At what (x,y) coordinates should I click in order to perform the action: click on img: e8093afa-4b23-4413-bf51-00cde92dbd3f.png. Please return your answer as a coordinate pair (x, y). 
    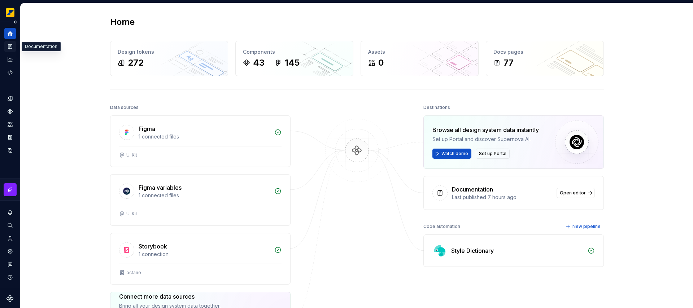
    Looking at the image, I should click on (10, 13).